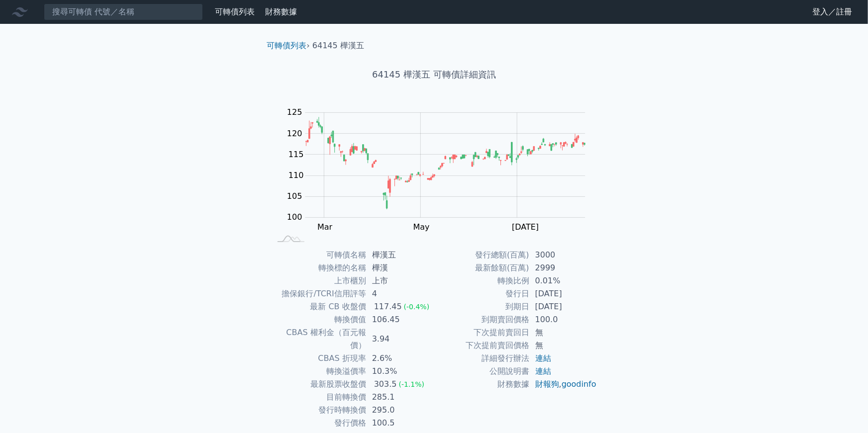  What do you see at coordinates (318, 281) in the screenshot?
I see `td: 上市櫃別` at bounding box center [318, 281].